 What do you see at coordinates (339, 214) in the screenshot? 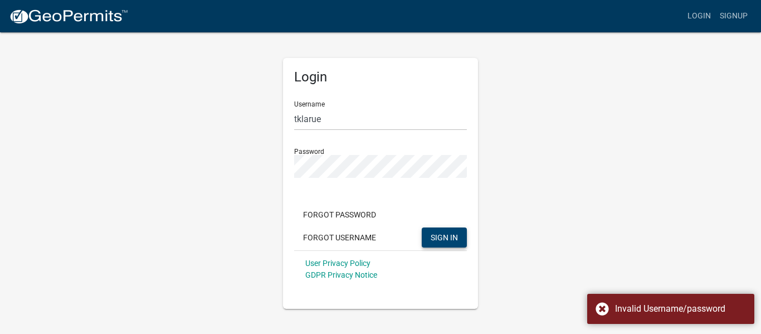
I see `button: Forgot Password` at bounding box center [339, 214].